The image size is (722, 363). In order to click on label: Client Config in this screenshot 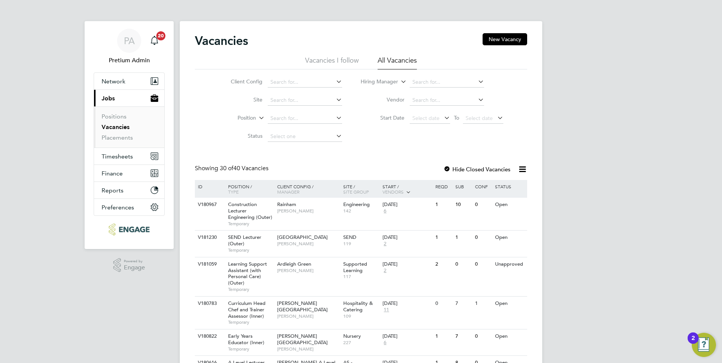, I will do `click(241, 82)`.